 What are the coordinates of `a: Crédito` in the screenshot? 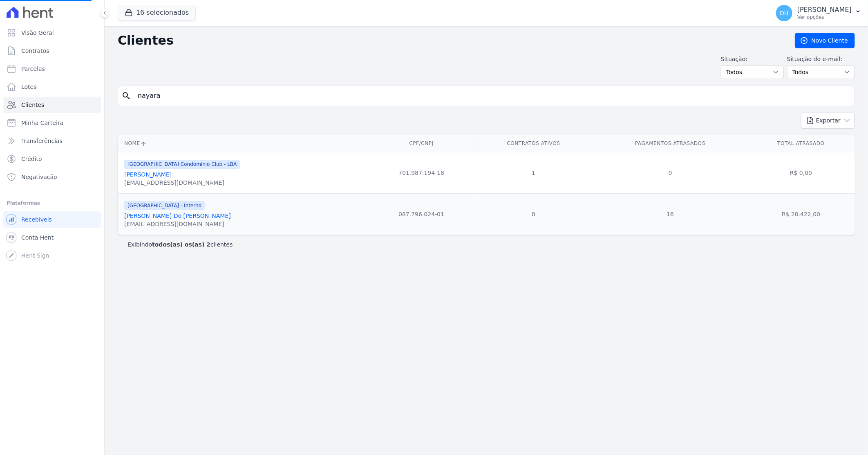 It's located at (52, 159).